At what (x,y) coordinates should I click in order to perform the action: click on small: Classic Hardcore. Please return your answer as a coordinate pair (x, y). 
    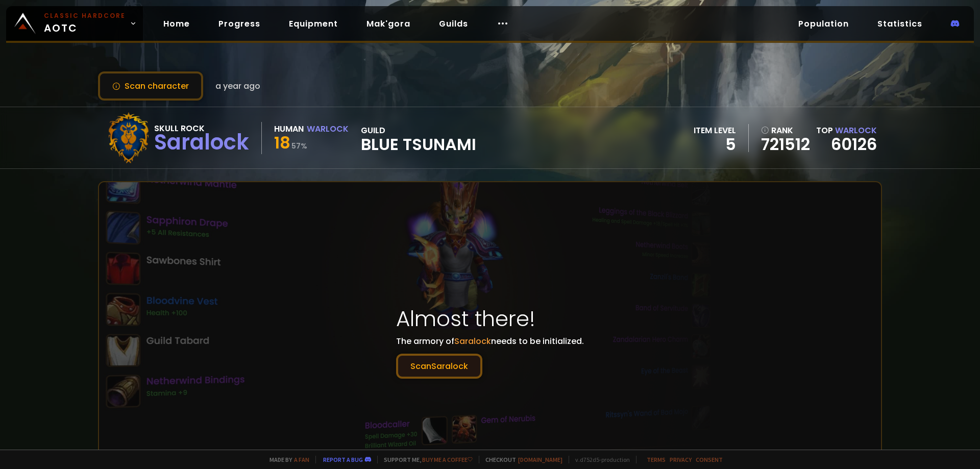
    Looking at the image, I should click on (85, 16).